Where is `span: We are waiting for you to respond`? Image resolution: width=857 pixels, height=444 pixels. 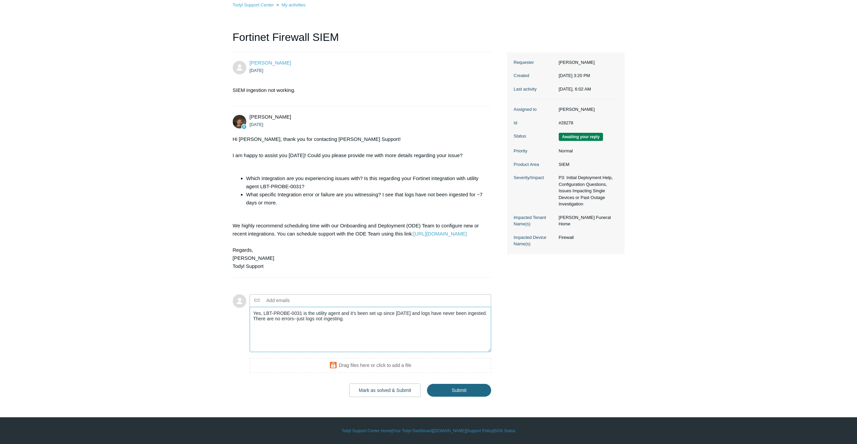 span: We are waiting for you to respond is located at coordinates (580, 137).